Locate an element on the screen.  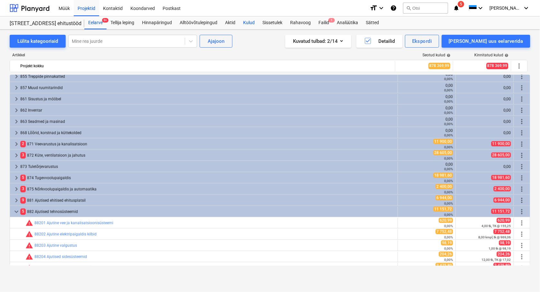
button: Ekspordi is located at coordinates (422, 41).